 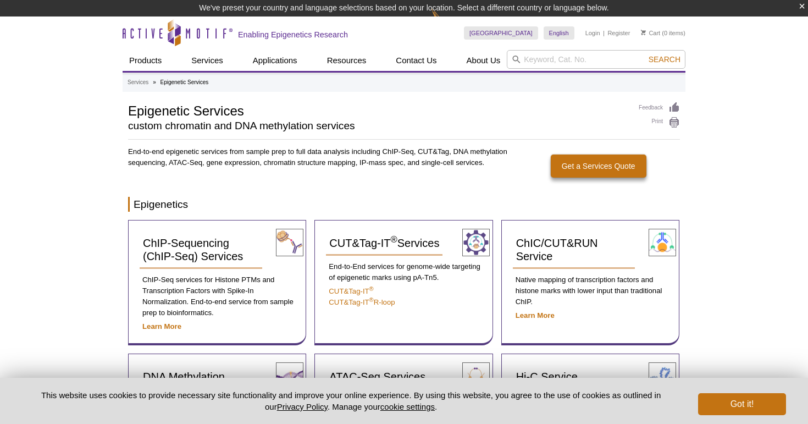 What do you see at coordinates (201, 250) in the screenshot?
I see `a: ChIP-Sequencing (ChIP-Seq) Services` at bounding box center [201, 250].